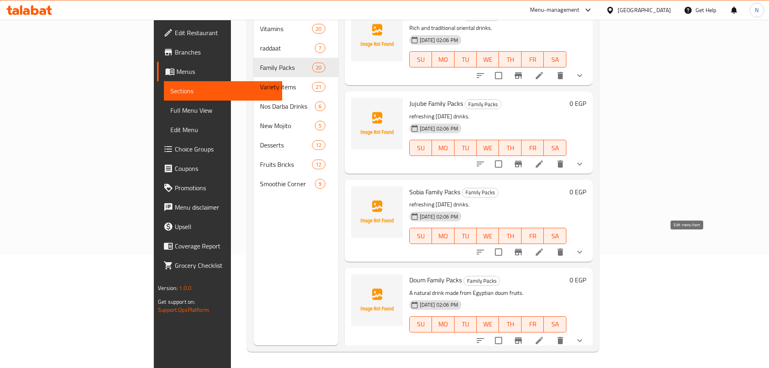 The height and width of the screenshot is (368, 769). Describe the element at coordinates (225, 168) in the screenshot. I see `span: Coupons` at that location.